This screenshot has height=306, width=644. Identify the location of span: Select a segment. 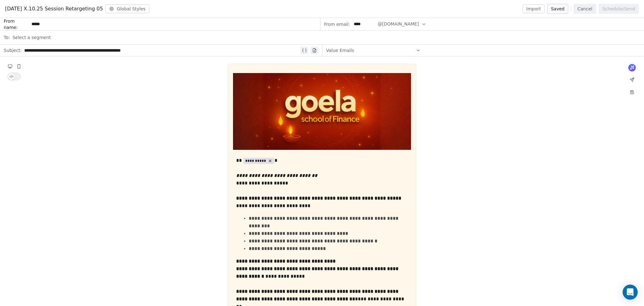
(32, 37).